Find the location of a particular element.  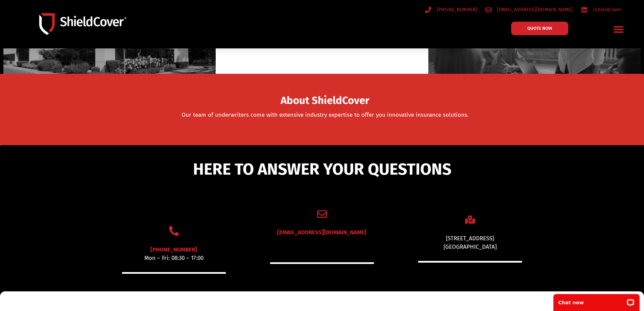

div: Menu Toggle is located at coordinates (618, 29).